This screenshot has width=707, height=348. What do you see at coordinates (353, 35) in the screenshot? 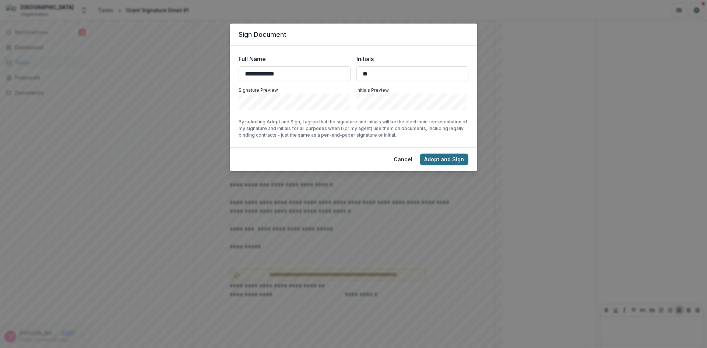
I see `header: Sign Document` at bounding box center [353, 35].